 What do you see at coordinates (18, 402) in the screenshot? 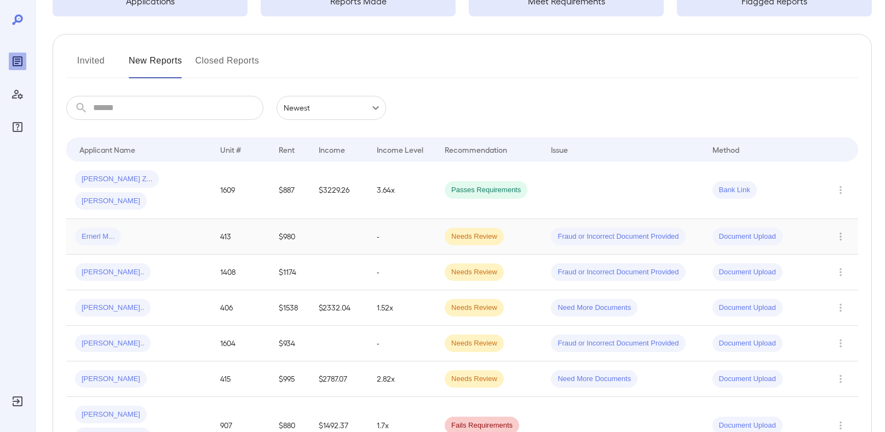
I see `div: Log Out` at bounding box center [18, 402].